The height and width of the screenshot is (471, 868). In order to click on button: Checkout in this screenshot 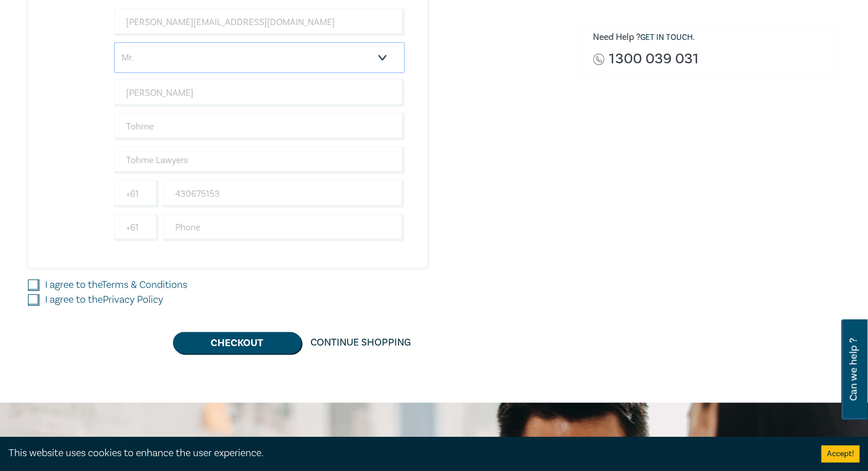, I will do `click(237, 343)`.